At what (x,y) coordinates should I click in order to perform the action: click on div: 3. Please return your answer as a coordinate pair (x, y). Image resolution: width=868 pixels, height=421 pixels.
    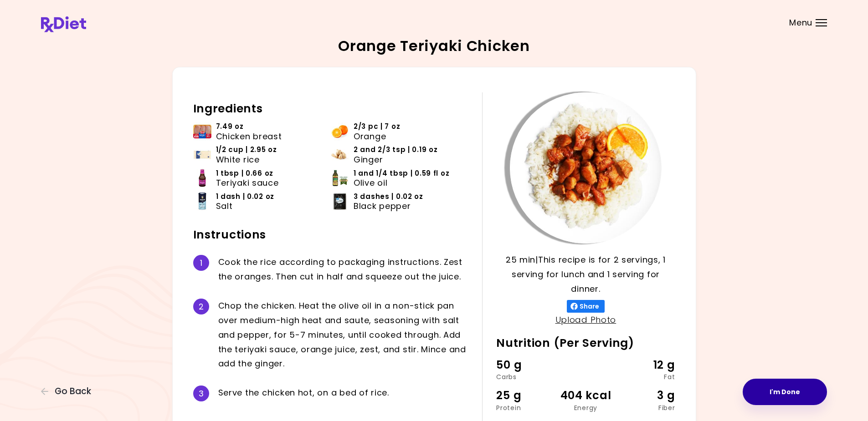
    Looking at the image, I should click on (201, 393).